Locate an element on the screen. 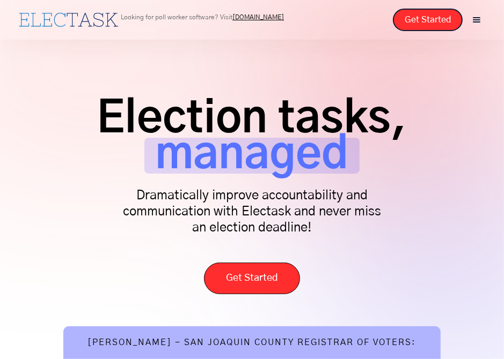 The height and width of the screenshot is (359, 504). p: Looking for poll worker software? Visit is located at coordinates (202, 17).